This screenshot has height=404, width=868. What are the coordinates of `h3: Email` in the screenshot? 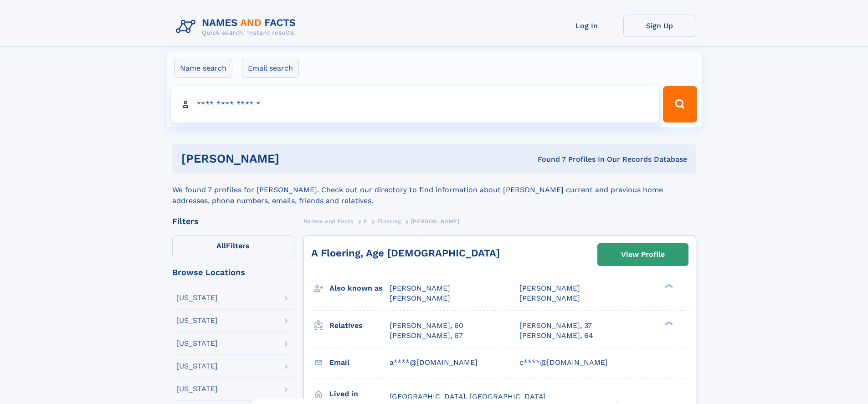 It's located at (360, 363).